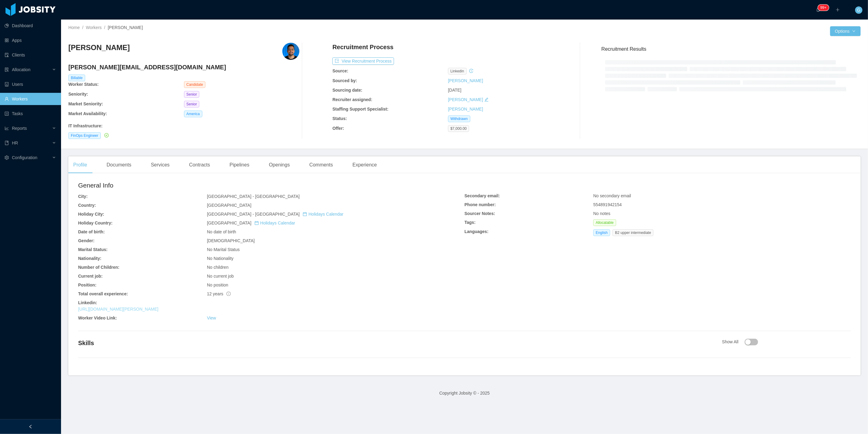 The height and width of the screenshot is (434, 868). I want to click on b: Country:, so click(87, 205).